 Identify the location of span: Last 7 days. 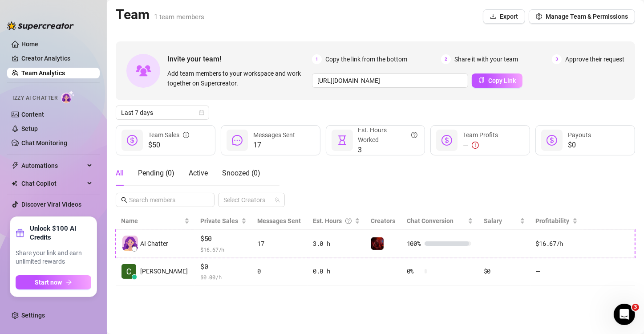
(163, 113).